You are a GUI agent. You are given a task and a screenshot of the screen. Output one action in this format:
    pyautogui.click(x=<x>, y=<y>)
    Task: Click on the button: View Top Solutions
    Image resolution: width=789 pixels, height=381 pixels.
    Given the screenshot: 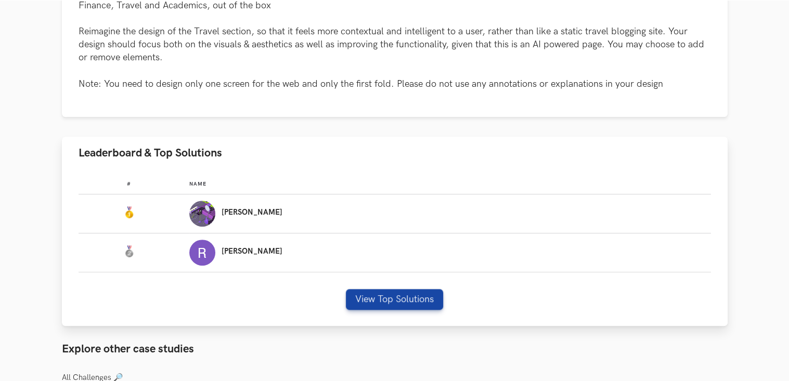 What is the action you would take?
    pyautogui.click(x=394, y=300)
    